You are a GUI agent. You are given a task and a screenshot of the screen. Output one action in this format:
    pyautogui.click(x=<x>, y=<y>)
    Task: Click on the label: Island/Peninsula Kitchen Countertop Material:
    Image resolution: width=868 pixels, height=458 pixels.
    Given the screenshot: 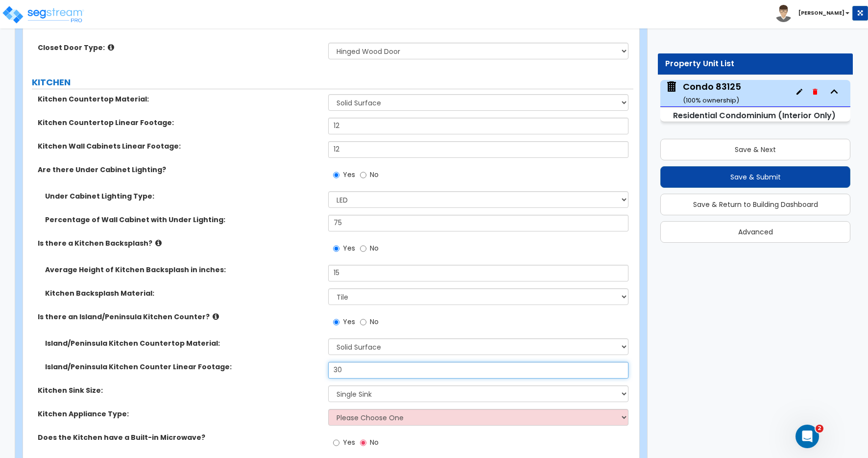 What is the action you would take?
    pyautogui.click(x=183, y=343)
    